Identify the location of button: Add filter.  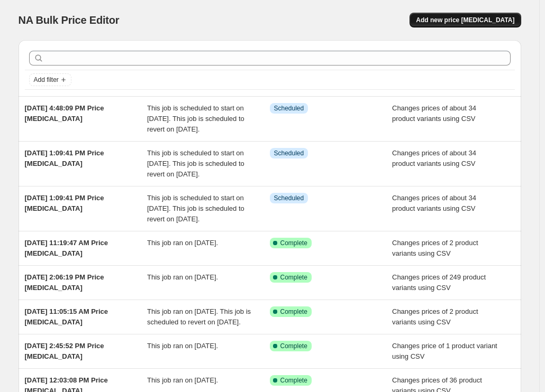
(50, 80).